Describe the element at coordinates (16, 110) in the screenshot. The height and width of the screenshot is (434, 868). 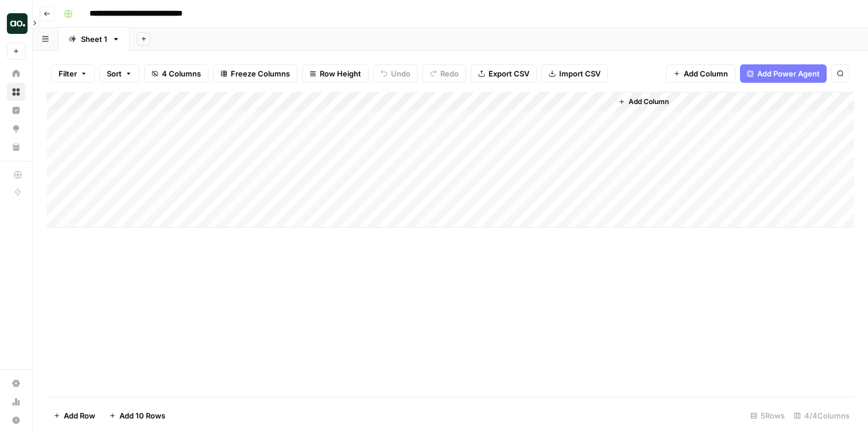
I see `a: Insights` at that location.